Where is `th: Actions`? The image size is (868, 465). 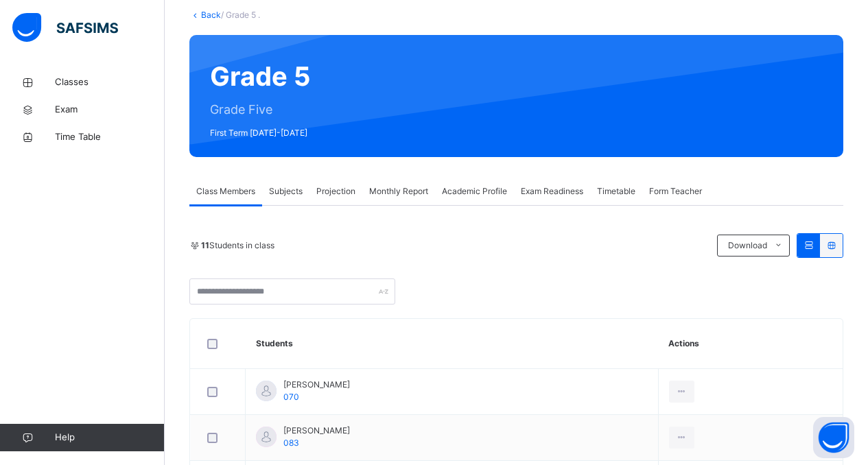 th: Actions is located at coordinates (750, 344).